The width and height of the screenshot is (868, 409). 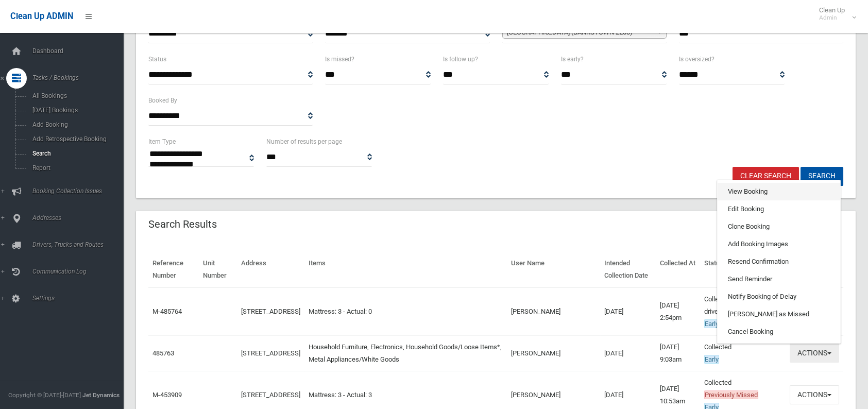 I want to click on th: Unit Number, so click(x=218, y=270).